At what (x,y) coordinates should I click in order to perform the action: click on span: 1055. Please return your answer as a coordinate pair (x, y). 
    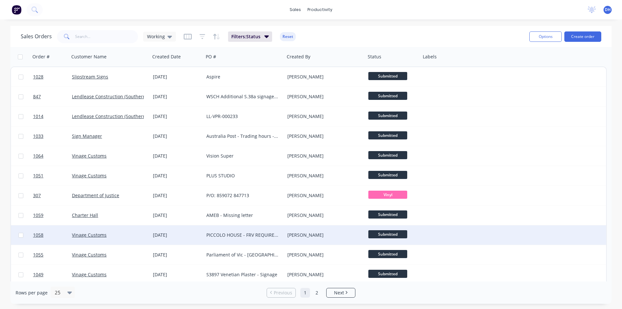
    Looking at the image, I should click on (38, 255).